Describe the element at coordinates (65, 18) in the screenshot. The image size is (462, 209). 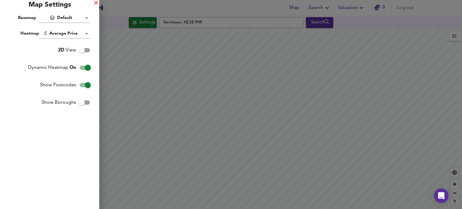
I see `div: Default` at that location.